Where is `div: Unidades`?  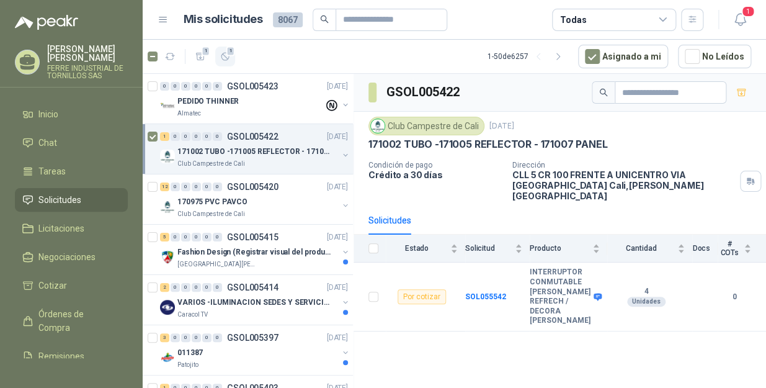
div: Unidades is located at coordinates (647, 302).